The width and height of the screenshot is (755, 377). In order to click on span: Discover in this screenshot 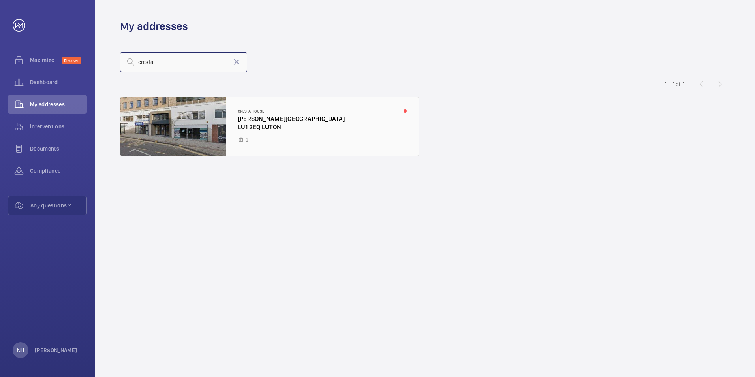, I will do `click(71, 60)`.